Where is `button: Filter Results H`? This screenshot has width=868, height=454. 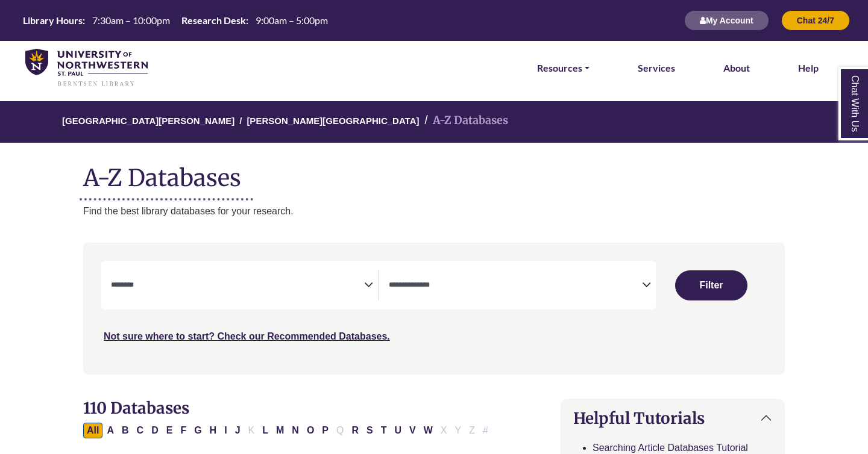
button: Filter Results H is located at coordinates (213, 430).